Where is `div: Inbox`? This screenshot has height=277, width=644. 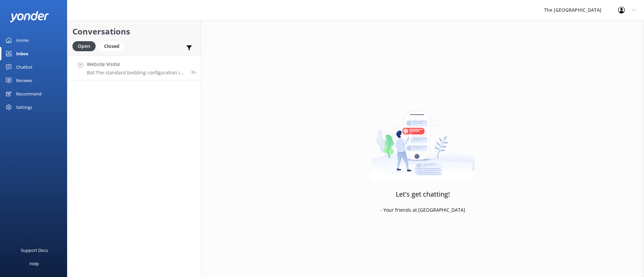 div: Inbox is located at coordinates (22, 53).